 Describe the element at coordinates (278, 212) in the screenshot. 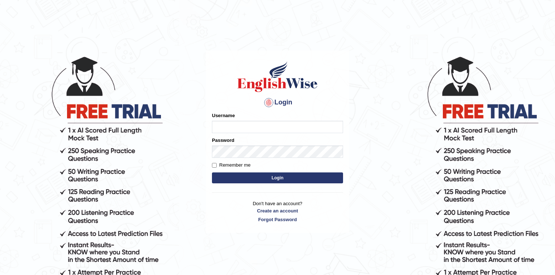

I see `p: Don't have an account?` at that location.